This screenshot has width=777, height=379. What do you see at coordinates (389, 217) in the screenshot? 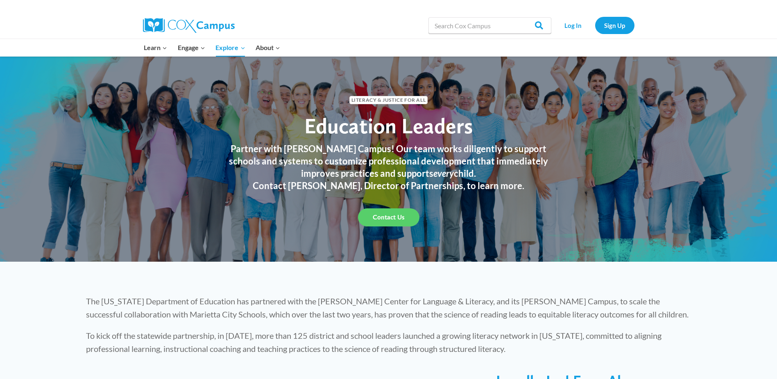
I see `span: Contact Us` at bounding box center [389, 217].